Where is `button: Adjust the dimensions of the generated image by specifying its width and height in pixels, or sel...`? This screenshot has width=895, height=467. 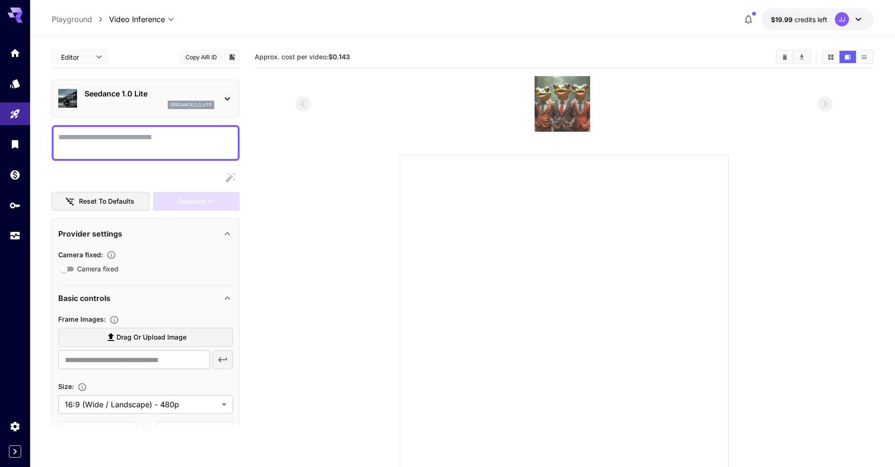
button: Adjust the dimensions of the generated image by specifying its width and height in pixels, or sel... is located at coordinates (82, 387).